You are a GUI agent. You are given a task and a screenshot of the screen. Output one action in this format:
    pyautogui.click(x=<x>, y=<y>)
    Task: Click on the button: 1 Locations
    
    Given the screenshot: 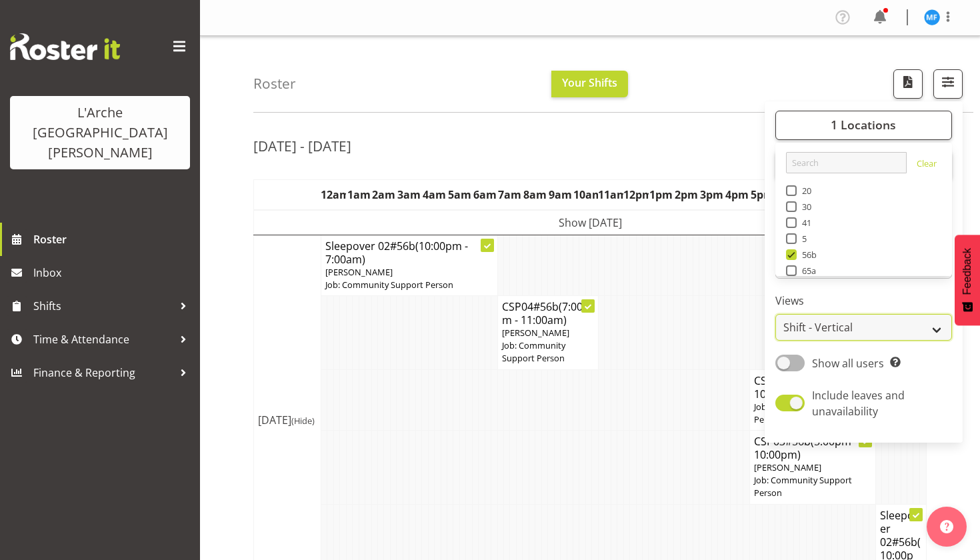 What is the action you would take?
    pyautogui.click(x=863, y=125)
    